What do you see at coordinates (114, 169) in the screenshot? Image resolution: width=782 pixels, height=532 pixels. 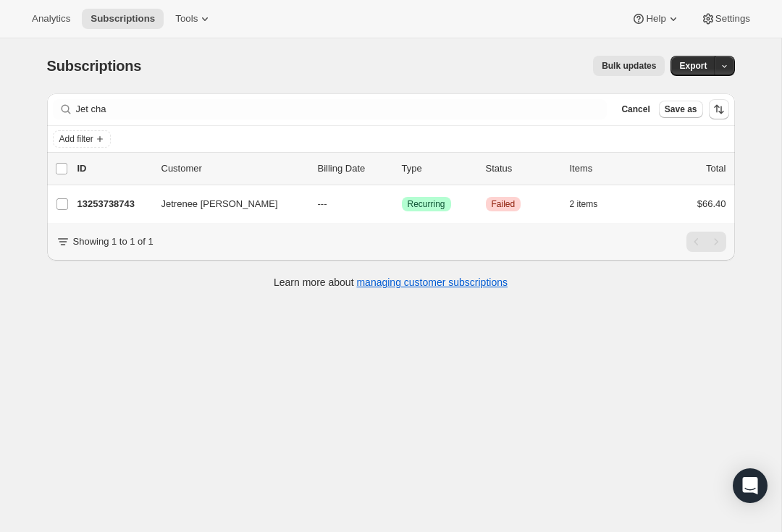 I see `p: ID` at bounding box center [114, 169].